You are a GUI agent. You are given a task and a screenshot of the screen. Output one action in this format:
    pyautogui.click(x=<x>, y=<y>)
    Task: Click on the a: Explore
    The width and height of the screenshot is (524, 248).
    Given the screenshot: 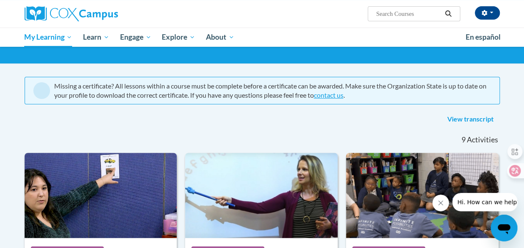 What is the action you would take?
    pyautogui.click(x=178, y=37)
    